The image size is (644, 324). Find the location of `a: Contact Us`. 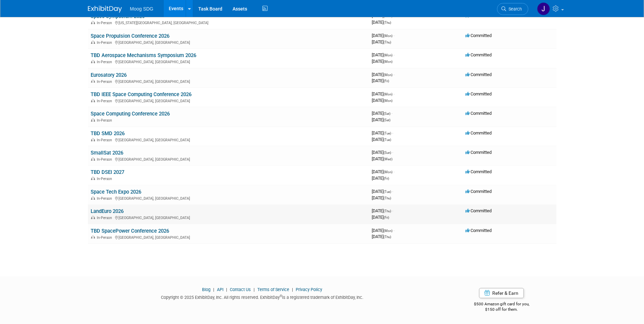

a: Contact Us is located at coordinates (240, 289).